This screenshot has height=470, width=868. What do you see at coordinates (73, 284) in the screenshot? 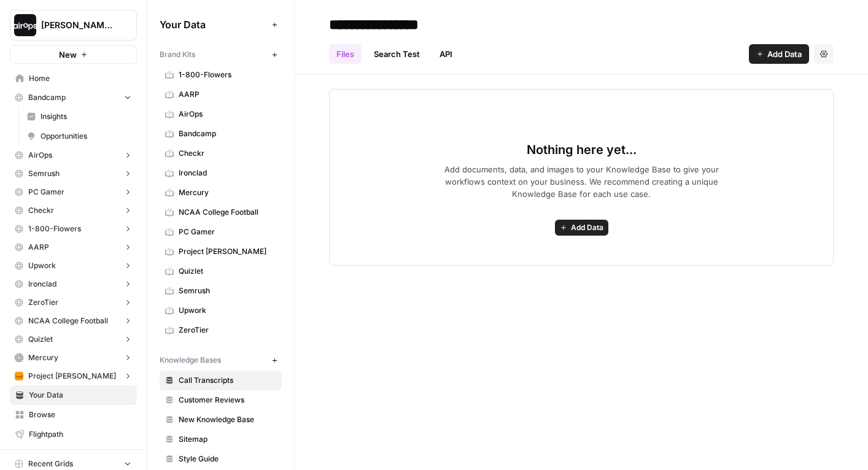
I see `button: Ironclad` at bounding box center [73, 284].